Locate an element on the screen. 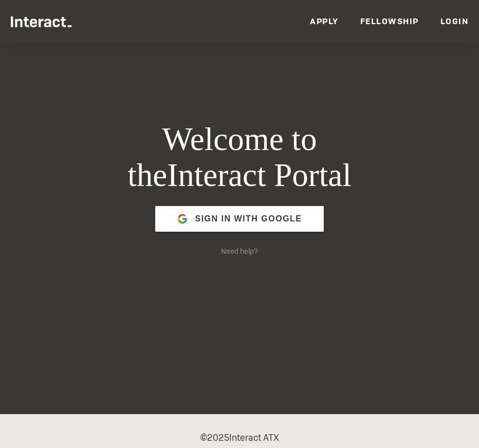  span: Sign in with Google is located at coordinates (248, 219).